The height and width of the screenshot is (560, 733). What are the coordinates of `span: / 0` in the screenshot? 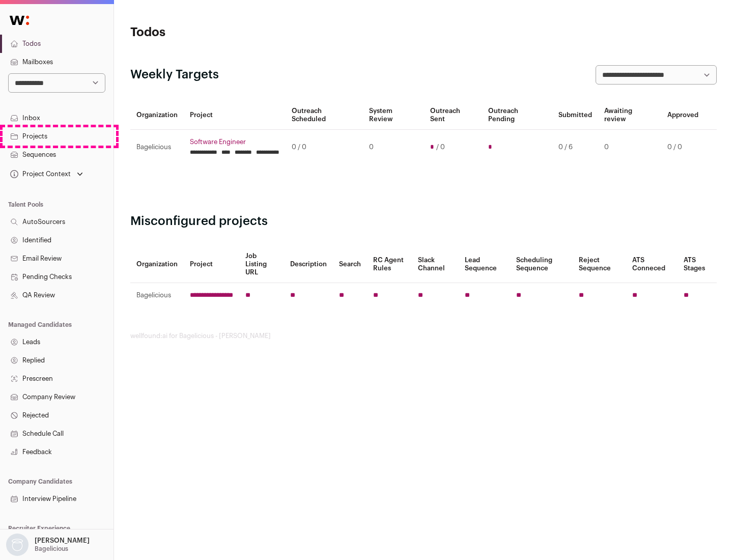 It's located at (440, 147).